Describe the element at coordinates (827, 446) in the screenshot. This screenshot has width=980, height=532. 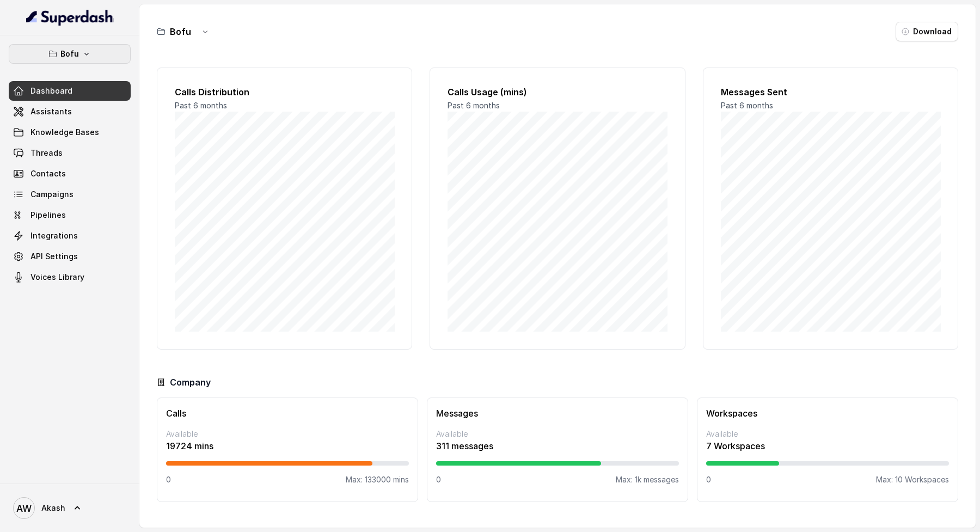
I see `p: 7 Workspaces` at that location.